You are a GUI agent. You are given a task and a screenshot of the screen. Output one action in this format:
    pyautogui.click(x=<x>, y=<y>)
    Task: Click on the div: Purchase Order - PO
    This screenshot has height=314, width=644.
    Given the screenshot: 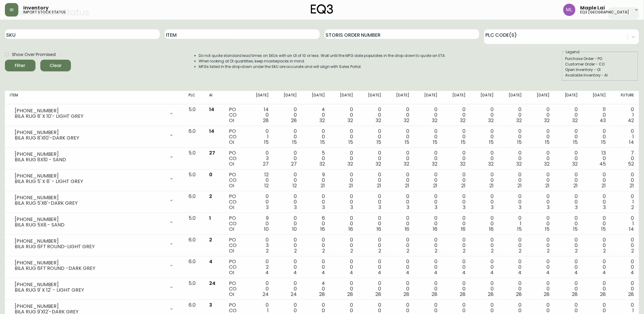 What is the action you would take?
    pyautogui.click(x=600, y=59)
    